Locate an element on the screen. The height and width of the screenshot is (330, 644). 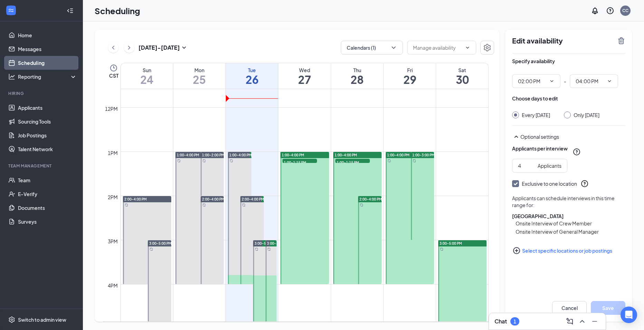
div: Switch to admin view is located at coordinates (42, 319).